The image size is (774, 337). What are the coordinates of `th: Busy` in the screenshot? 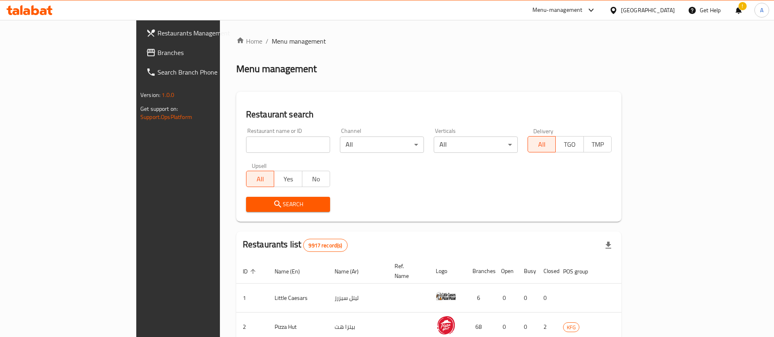 It's located at (527, 271).